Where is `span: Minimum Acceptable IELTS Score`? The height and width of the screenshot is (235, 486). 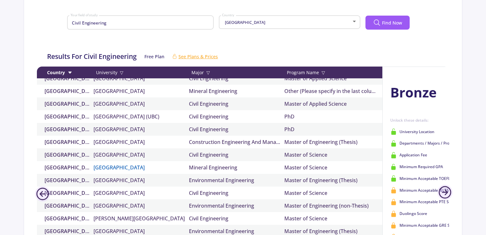 span: Minimum Acceptable IELTS Score is located at coordinates (430, 190).